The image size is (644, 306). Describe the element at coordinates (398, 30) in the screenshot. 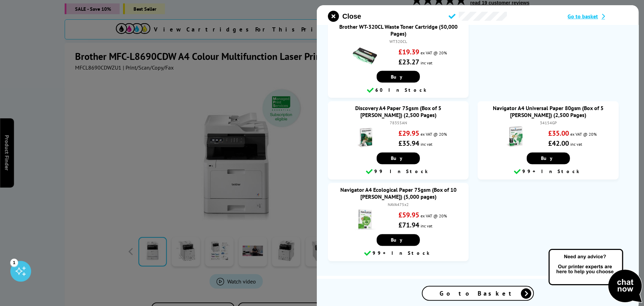

I see `a: Brother WT-320CL Waste Toner Cartridge (50,000 Pages)` at that location.